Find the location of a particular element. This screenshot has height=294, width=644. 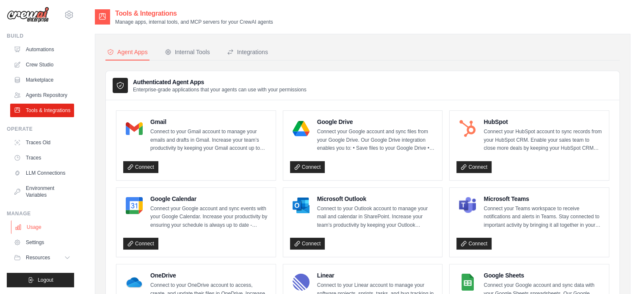

h4: Linear is located at coordinates (376, 275).